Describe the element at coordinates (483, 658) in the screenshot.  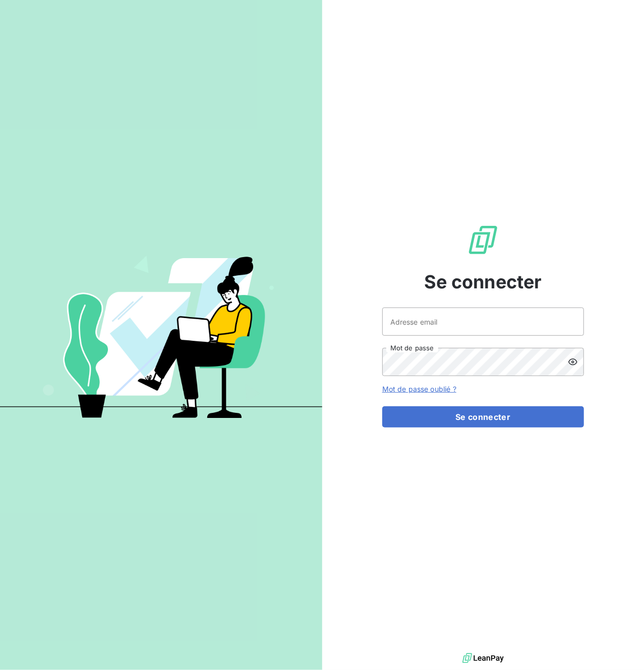
I see `img: logo` at that location.